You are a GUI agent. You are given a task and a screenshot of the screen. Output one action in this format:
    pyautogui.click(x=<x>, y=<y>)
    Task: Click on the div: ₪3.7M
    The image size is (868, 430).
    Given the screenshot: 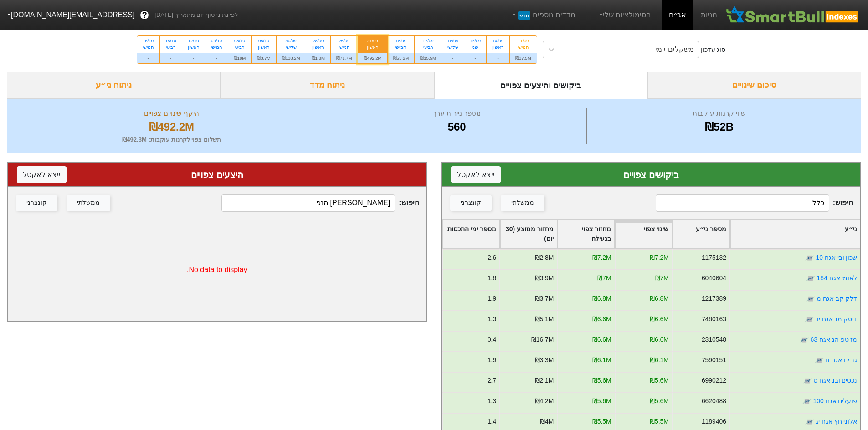 What is the action you would take?
    pyautogui.click(x=544, y=298)
    